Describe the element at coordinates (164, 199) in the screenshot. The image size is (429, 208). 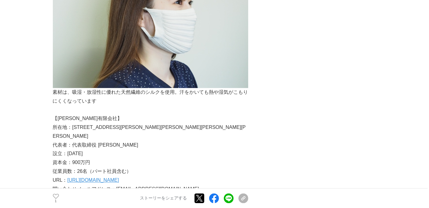
I see `p: ストーリーをシェアする` at that location.